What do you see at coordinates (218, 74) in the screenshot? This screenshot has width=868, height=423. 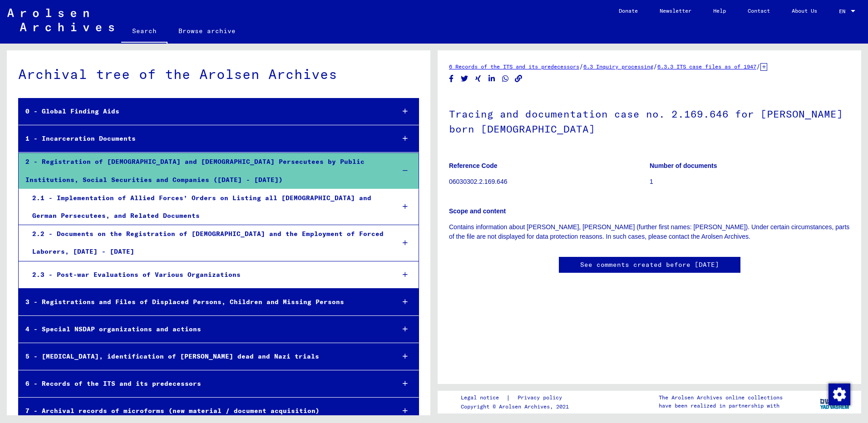 I see `div: Archival tree of the Arolsen Archives` at bounding box center [218, 74].